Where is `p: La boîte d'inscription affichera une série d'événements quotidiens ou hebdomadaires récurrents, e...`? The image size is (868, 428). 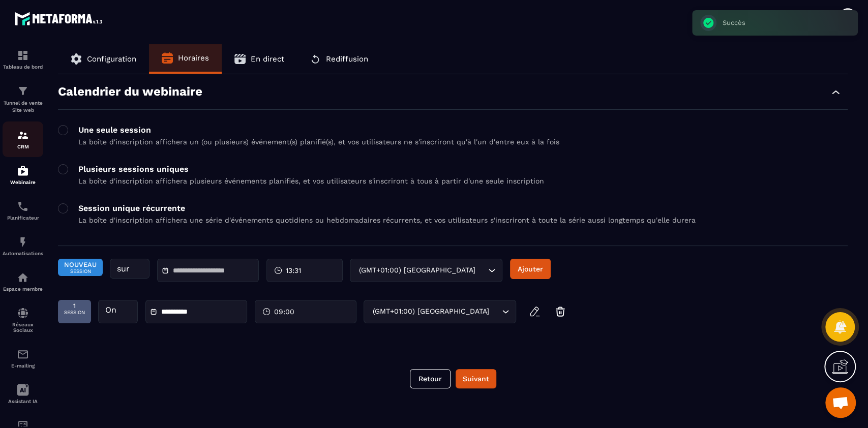
p: La boîte d'inscription affichera une série d'événements quotidiens ou hebdomadaires récurrents, e... is located at coordinates (387, 220).